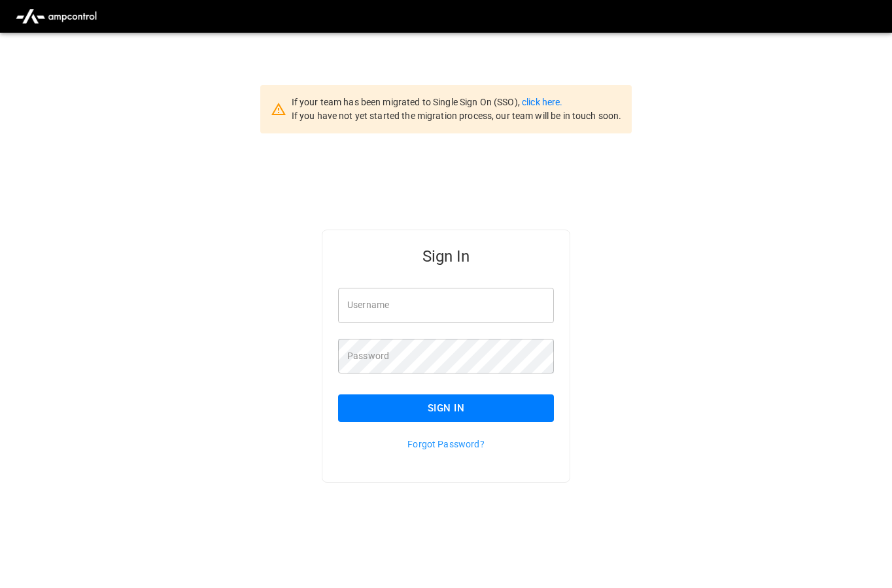 This screenshot has height=588, width=892. What do you see at coordinates (56, 16) in the screenshot?
I see `img: ampcontrol.io logo` at bounding box center [56, 16].